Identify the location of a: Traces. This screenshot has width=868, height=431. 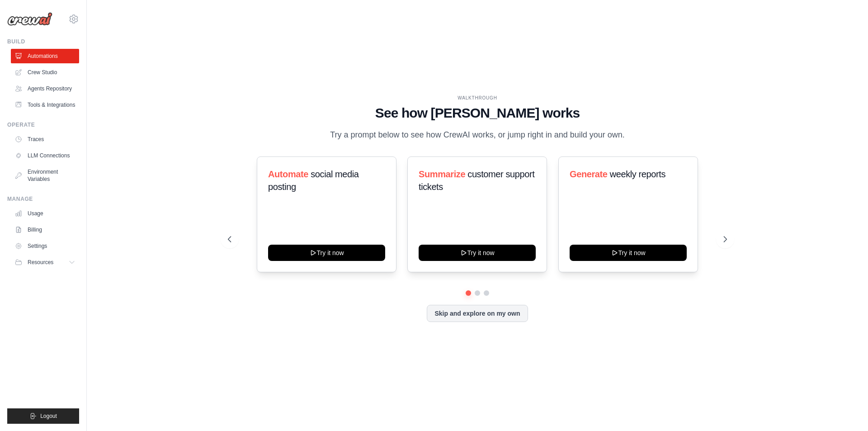
(44, 139).